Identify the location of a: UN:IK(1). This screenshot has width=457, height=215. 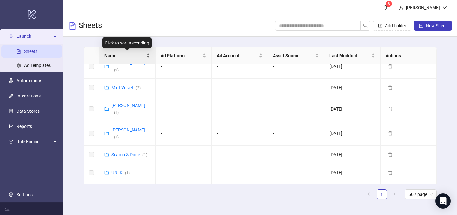
(121, 173).